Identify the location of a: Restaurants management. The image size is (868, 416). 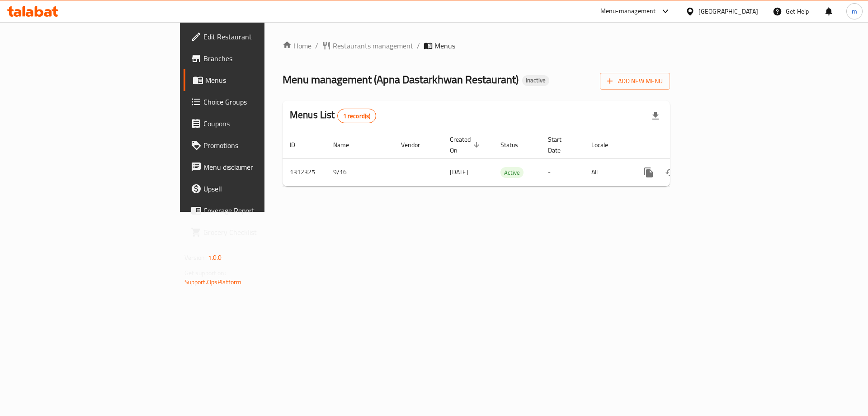
(367, 46).